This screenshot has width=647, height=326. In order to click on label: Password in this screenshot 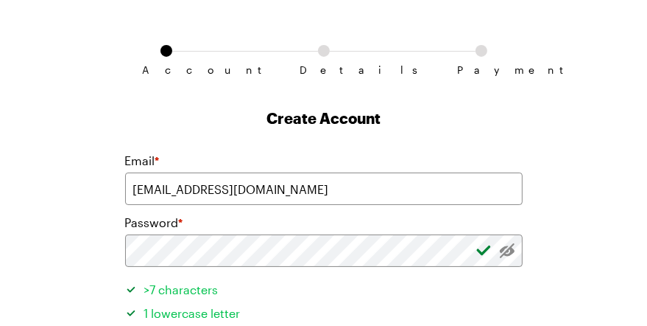, I will do `click(154, 222)`.